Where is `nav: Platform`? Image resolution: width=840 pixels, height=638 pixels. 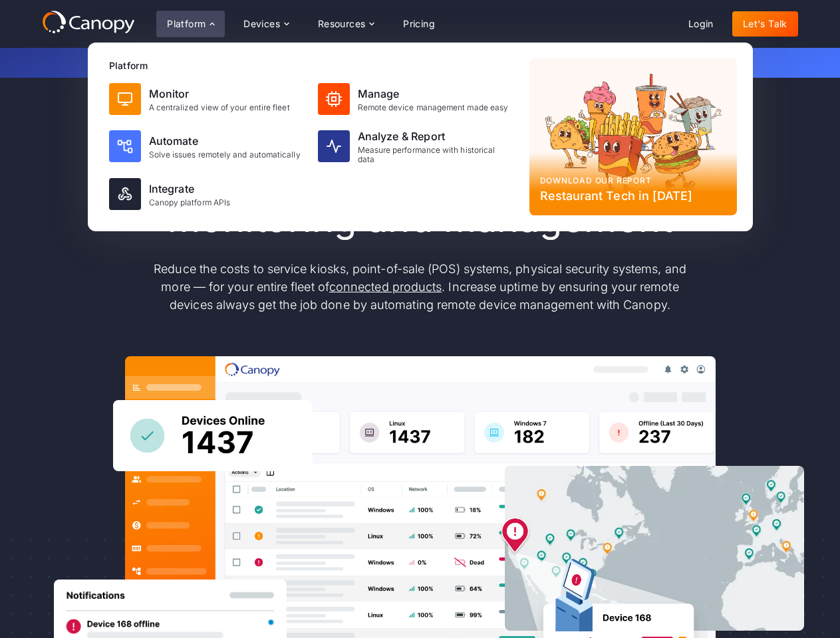 nav: Platform is located at coordinates (420, 137).